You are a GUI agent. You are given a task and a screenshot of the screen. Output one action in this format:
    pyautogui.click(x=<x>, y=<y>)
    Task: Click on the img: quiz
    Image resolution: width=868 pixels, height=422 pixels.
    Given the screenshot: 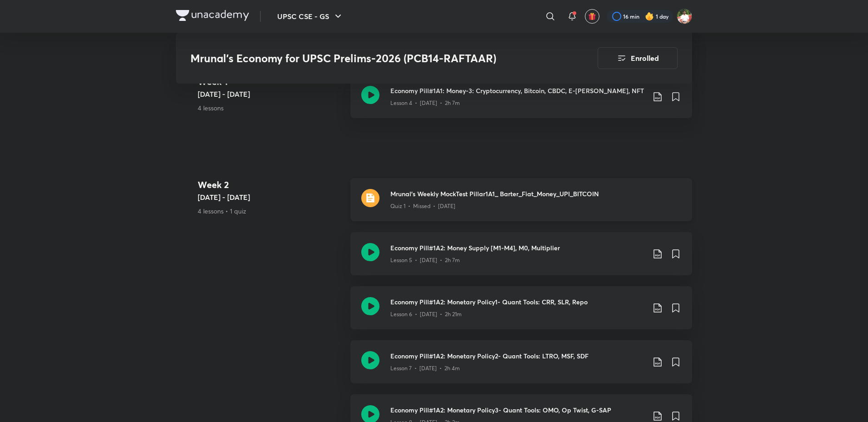 What is the action you would take?
    pyautogui.click(x=370, y=198)
    